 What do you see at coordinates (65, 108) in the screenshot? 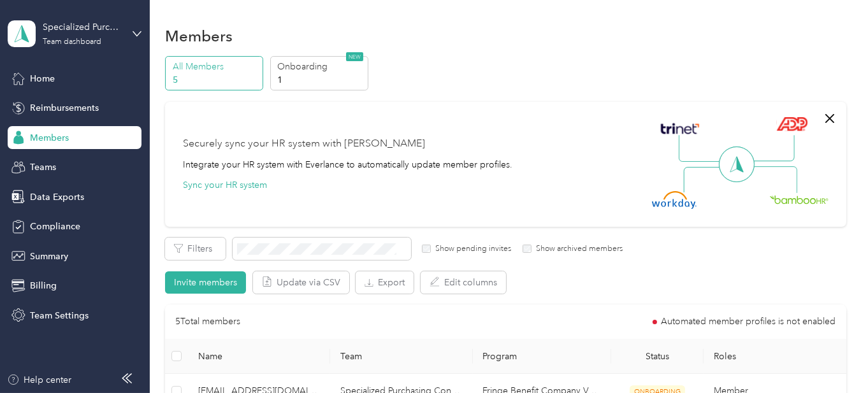
I see `span: Reimbursements` at bounding box center [65, 108].